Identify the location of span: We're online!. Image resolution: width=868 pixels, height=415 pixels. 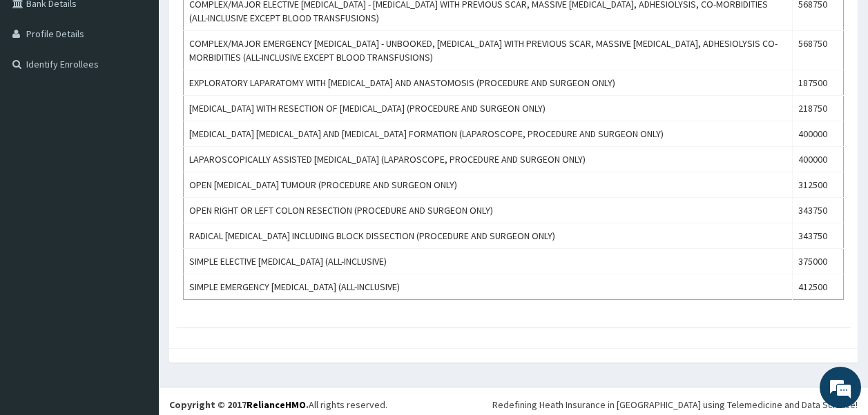
(135, 191).